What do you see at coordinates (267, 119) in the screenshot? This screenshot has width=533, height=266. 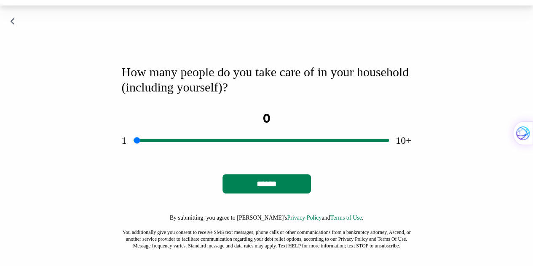 I see `span: 0` at bounding box center [267, 119].